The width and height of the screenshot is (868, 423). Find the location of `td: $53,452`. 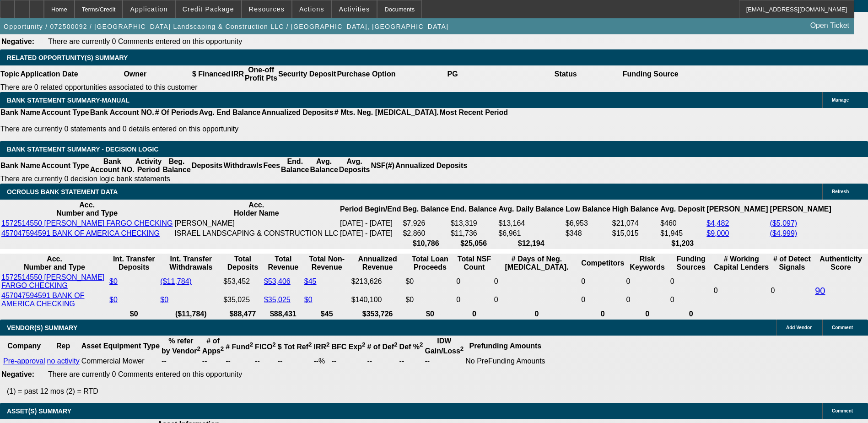

td: $53,452 is located at coordinates (242, 281).